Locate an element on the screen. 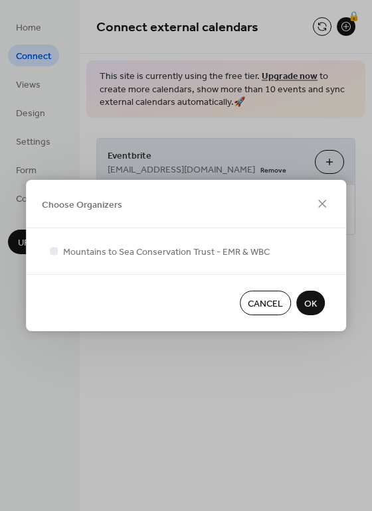 The image size is (372, 511). span: Cancel is located at coordinates (265, 304).